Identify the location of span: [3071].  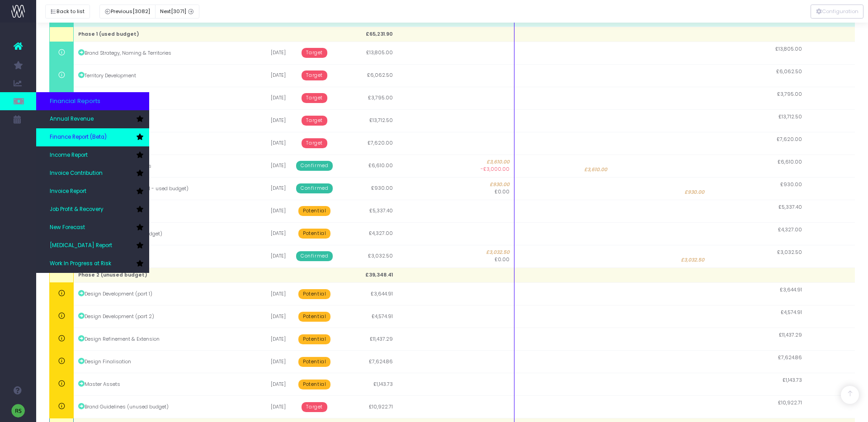
(179, 12).